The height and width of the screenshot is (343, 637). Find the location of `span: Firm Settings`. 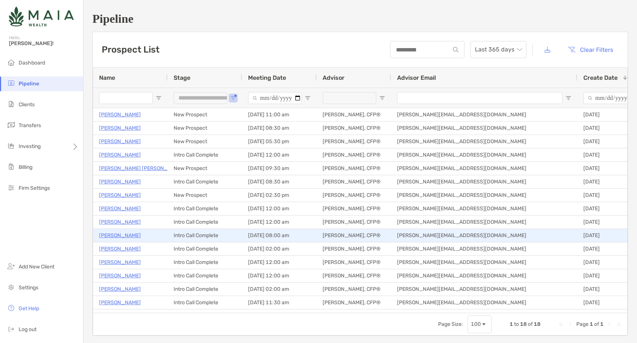

span: Firm Settings is located at coordinates (34, 188).